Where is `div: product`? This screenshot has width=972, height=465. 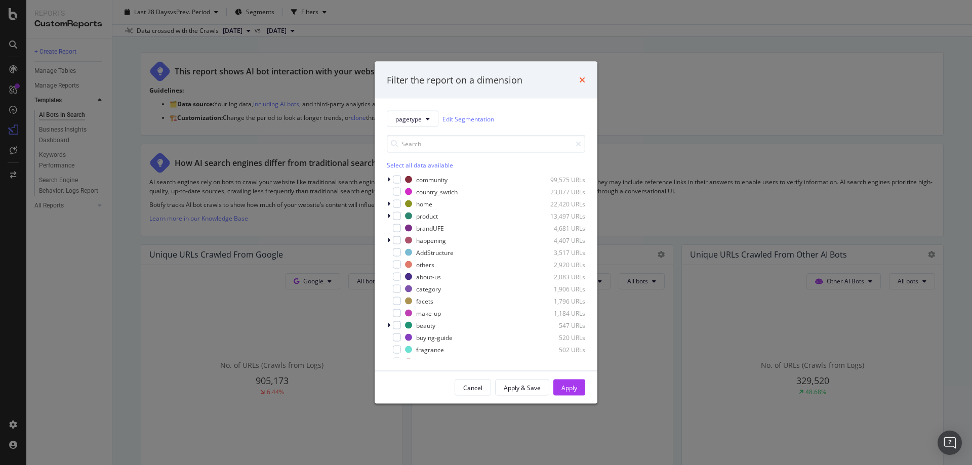
div: product is located at coordinates (427, 216).